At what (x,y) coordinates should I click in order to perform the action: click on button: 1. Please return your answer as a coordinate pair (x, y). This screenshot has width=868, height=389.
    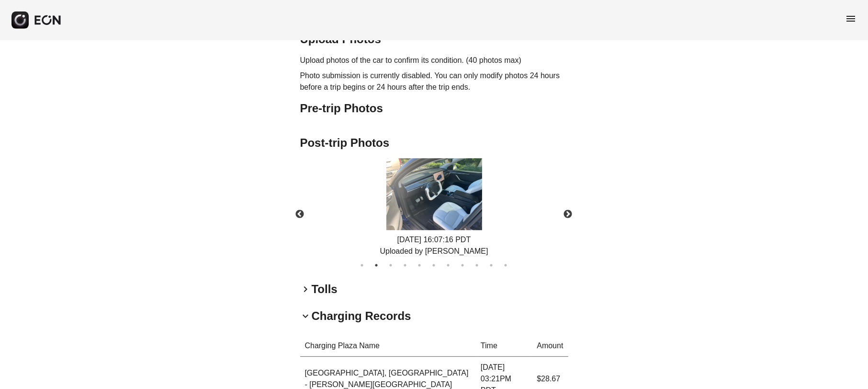
    Looking at the image, I should click on (362, 265).